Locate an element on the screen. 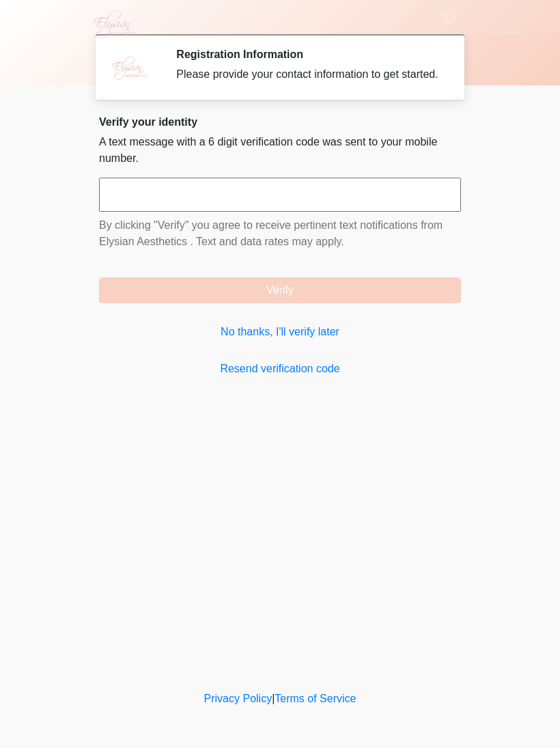  img: Agent Avatar is located at coordinates (130, 68).